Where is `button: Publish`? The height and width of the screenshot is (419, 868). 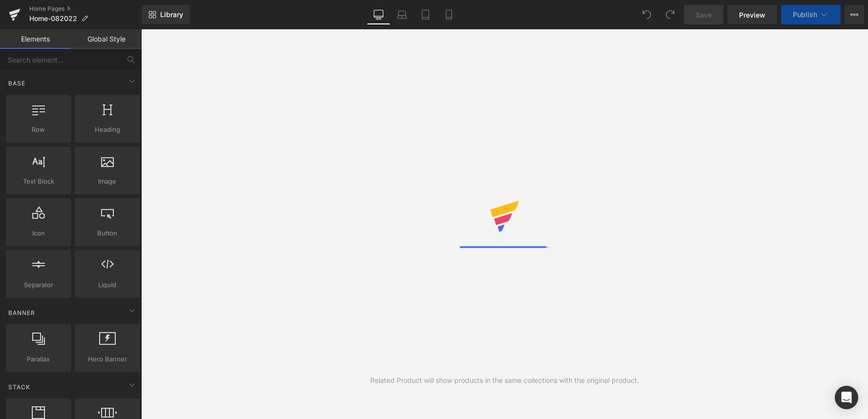
button: Publish is located at coordinates (811, 15).